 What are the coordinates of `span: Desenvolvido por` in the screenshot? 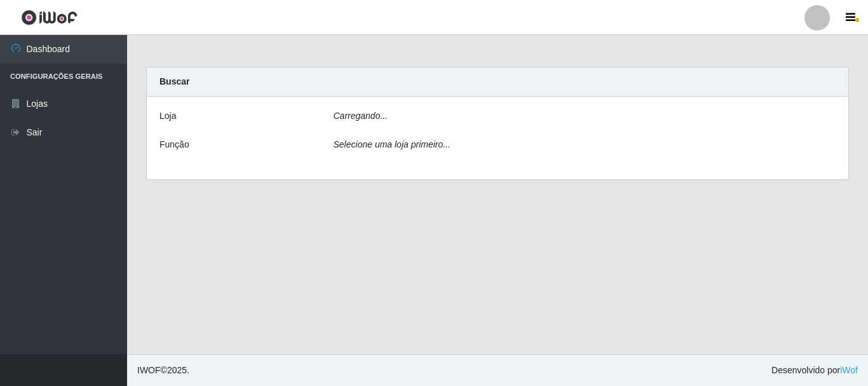 It's located at (815, 370).